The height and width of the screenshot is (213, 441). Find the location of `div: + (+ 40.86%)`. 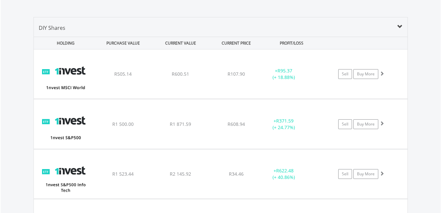

div: + (+ 40.86%) is located at coordinates (284, 174).